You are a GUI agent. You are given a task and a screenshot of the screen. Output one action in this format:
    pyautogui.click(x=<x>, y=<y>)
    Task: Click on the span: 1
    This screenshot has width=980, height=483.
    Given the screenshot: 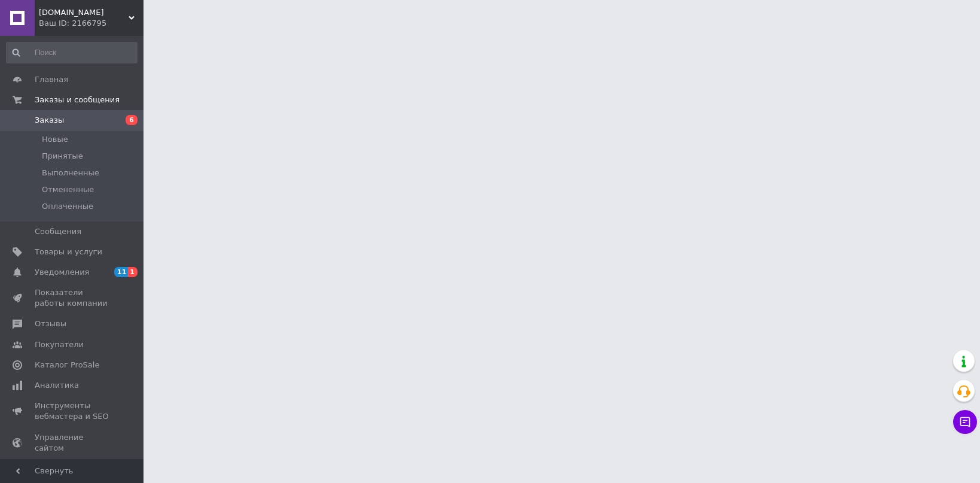 What is the action you would take?
    pyautogui.click(x=133, y=271)
    